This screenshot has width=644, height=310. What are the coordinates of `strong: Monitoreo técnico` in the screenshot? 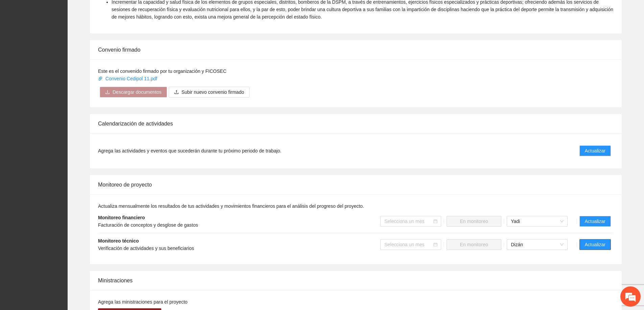 It's located at (118, 241).